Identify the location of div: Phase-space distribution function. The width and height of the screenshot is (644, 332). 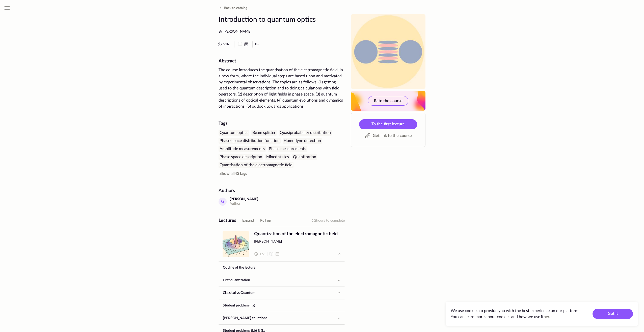
(250, 141).